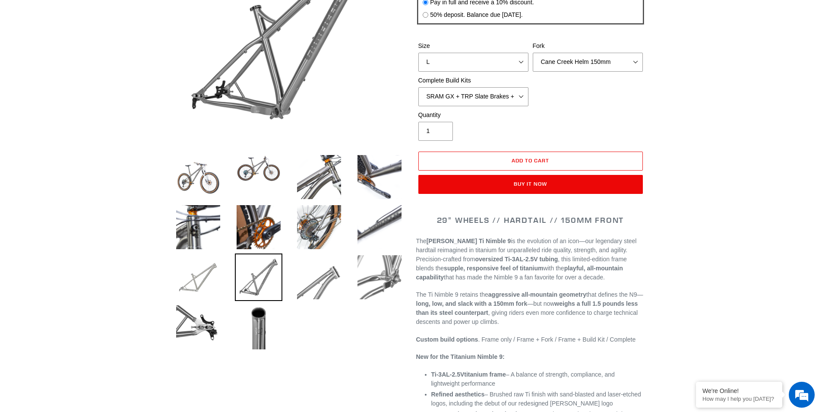 The width and height of the screenshot is (819, 412). What do you see at coordinates (472, 303) in the screenshot?
I see `strong: long, low, and slack with a 150mm fork` at bounding box center [472, 303].